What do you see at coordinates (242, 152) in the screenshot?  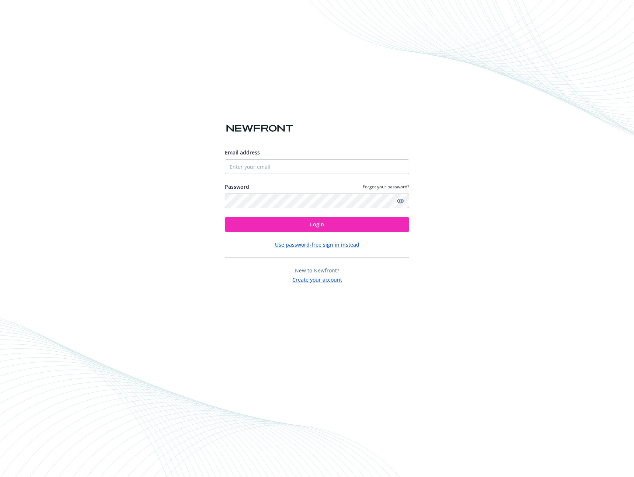 I see `span: Email address` at bounding box center [242, 152].